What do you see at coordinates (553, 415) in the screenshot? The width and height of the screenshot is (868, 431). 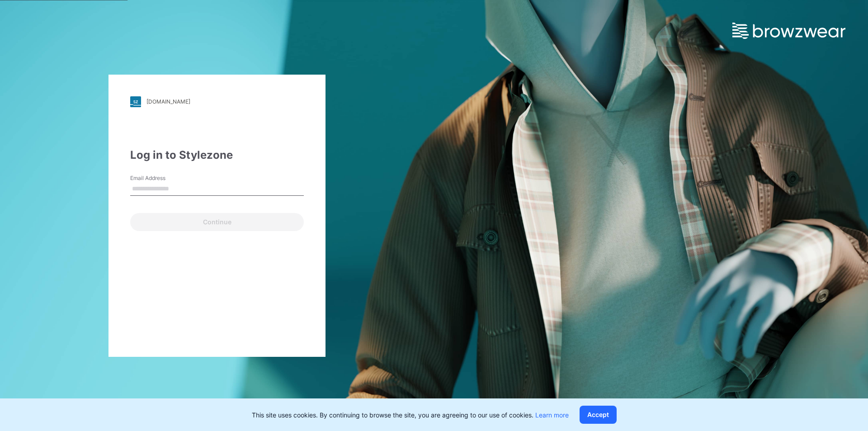 I see `a: Learn more` at bounding box center [553, 415].